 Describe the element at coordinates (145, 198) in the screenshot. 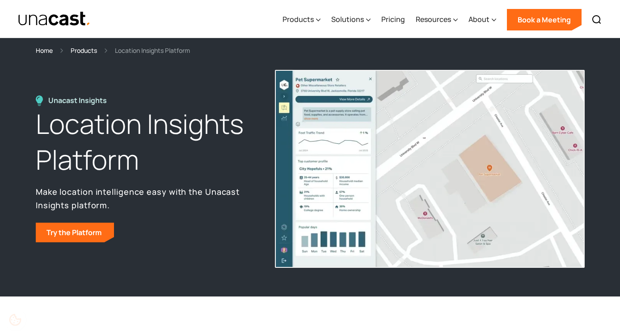

I see `p: Make location intelligence easy with the Unacast Insights platform.` at that location.